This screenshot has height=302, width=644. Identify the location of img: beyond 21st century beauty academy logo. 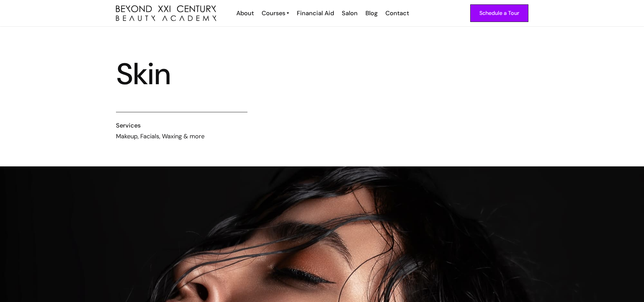
(166, 13).